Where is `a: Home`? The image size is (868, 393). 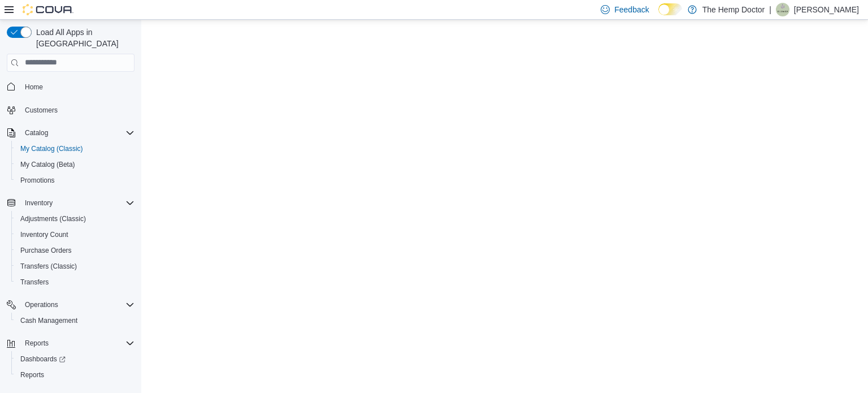 a: Home is located at coordinates (34, 87).